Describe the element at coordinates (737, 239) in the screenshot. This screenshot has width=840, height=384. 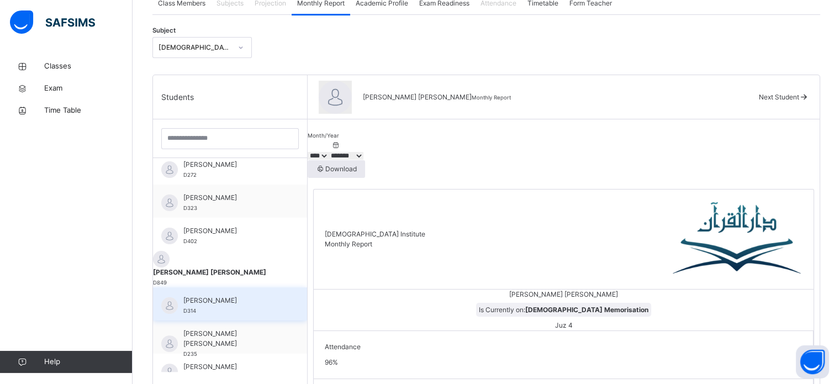
I see `img: Darul Quran Institute` at that location.